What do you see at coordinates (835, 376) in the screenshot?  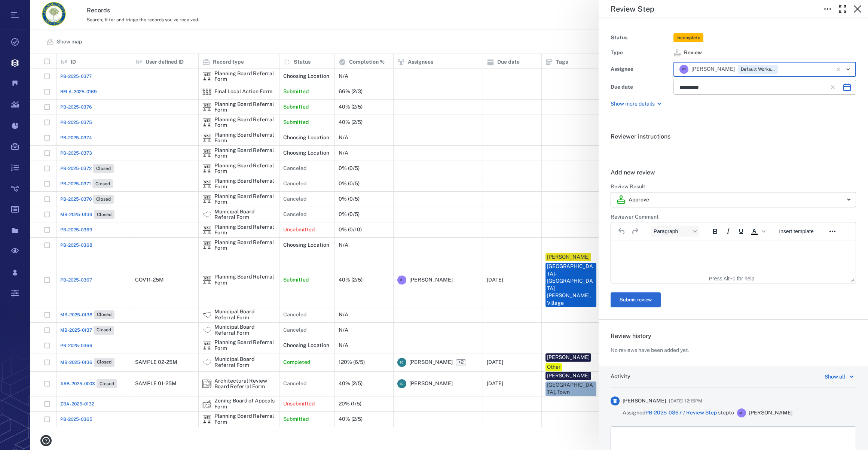 I see `div: Show all` at bounding box center [835, 376].